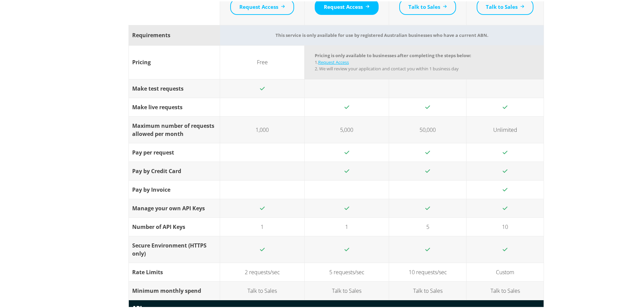 Image resolution: width=644 pixels, height=308 pixels. Describe the element at coordinates (174, 151) in the screenshot. I see `div: Pay per request` at that location.